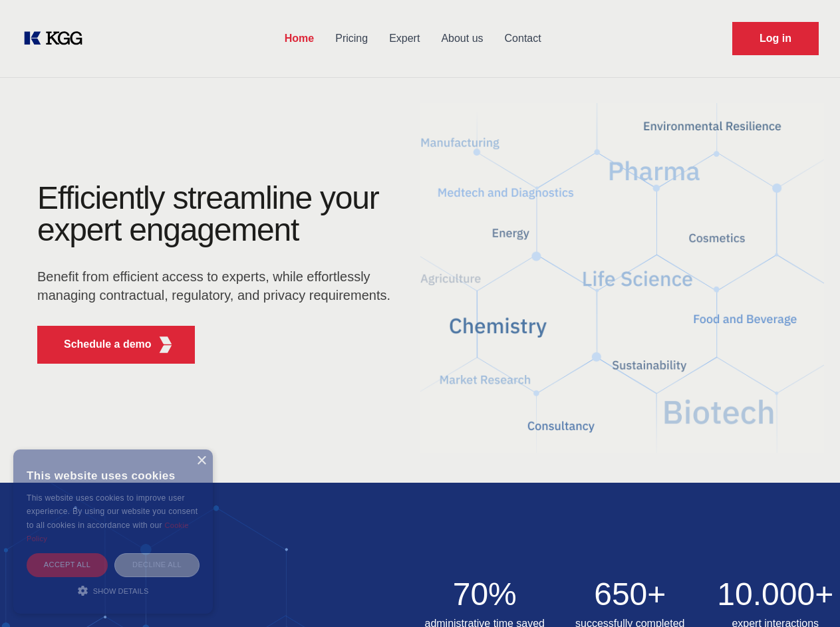 This screenshot has height=627, width=840. What do you see at coordinates (351, 38) in the screenshot?
I see `a: Pricing` at bounding box center [351, 38].